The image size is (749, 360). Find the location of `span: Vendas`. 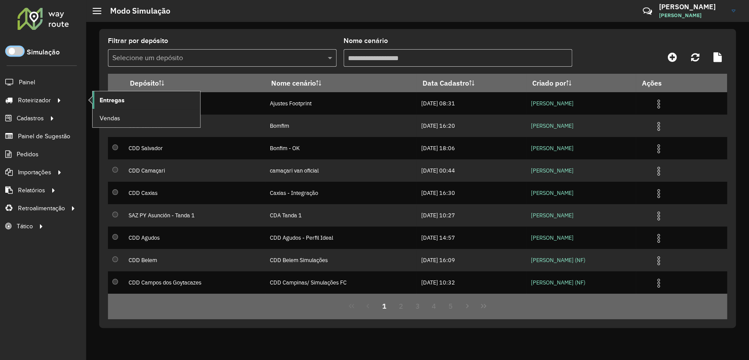

span: Vendas is located at coordinates (110, 118).